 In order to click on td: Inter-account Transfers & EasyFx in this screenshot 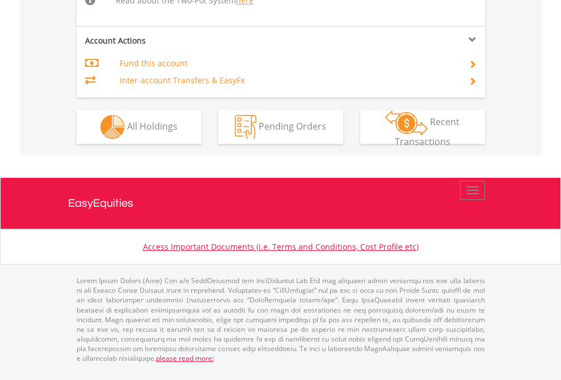, I will do `click(287, 81)`.